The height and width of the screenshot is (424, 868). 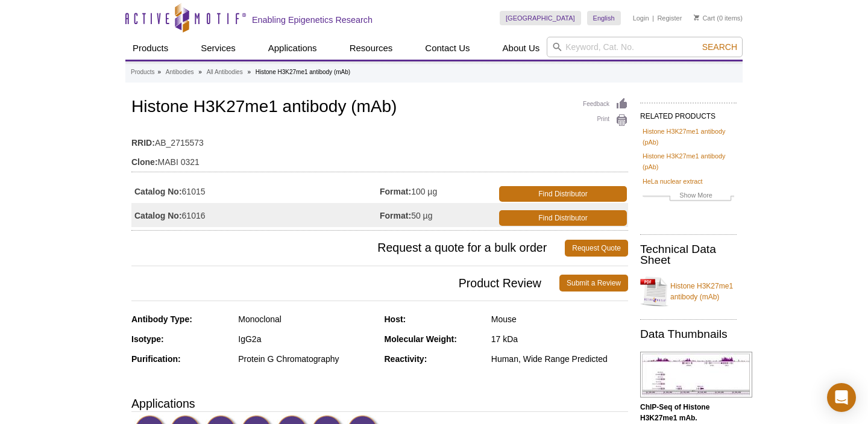 I want to click on h2: RELATED PRODUCTS, so click(x=688, y=113).